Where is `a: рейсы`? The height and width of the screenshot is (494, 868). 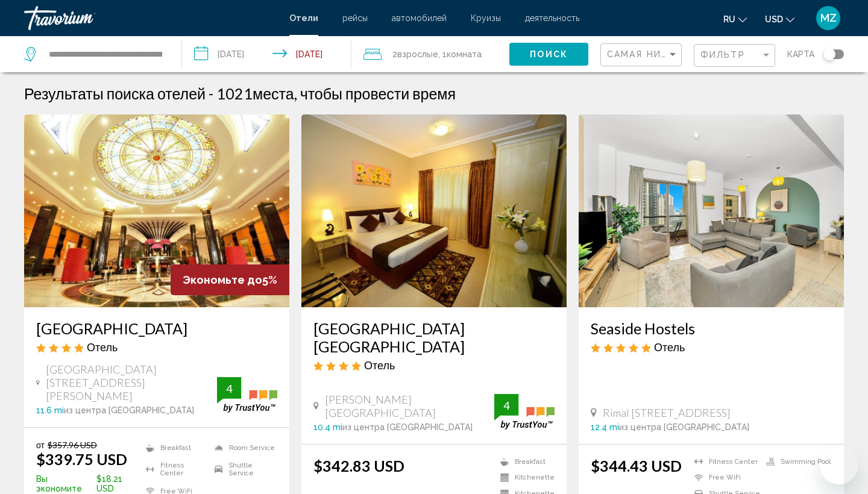
a: рейсы is located at coordinates (355, 18).